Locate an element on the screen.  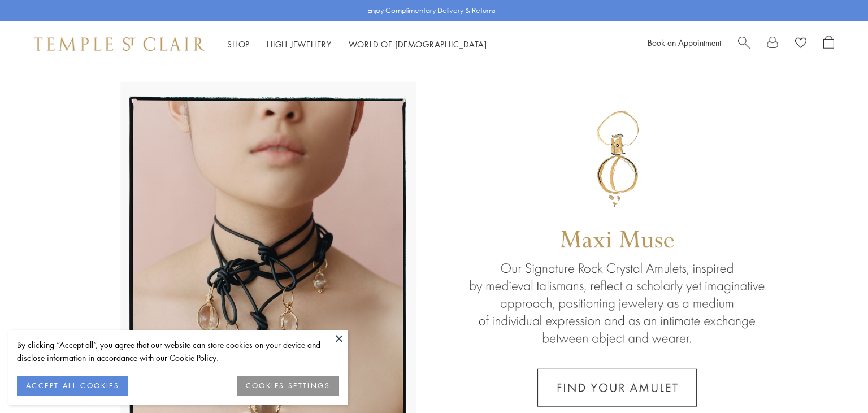
p: Enjoy Complimentary Delivery & Returns is located at coordinates (431, 11).